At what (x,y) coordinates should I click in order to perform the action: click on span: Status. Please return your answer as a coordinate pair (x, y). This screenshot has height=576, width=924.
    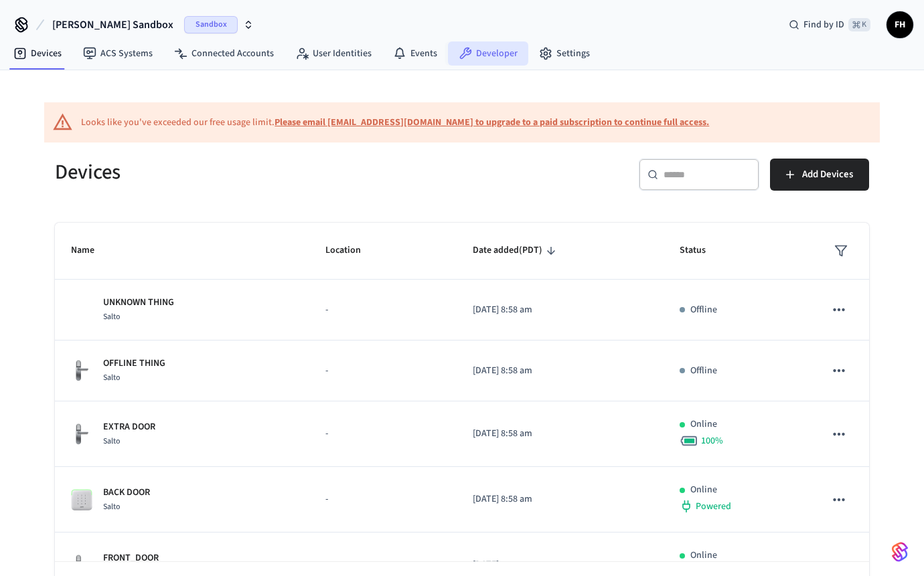
    Looking at the image, I should click on (701, 250).